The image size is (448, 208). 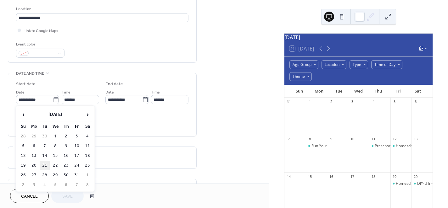 What do you see at coordinates (319, 92) in the screenshot?
I see `div: Mon` at bounding box center [319, 92].